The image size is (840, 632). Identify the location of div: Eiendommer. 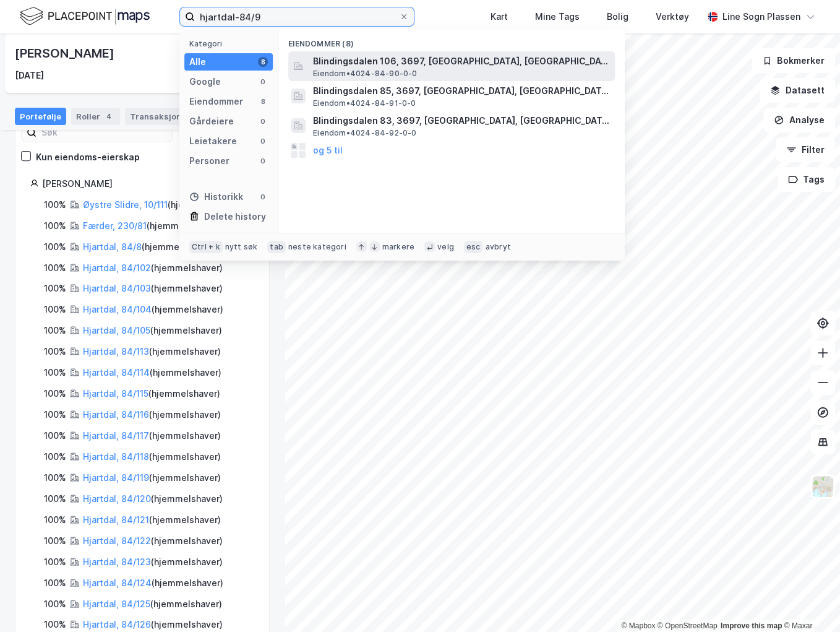
(216, 101).